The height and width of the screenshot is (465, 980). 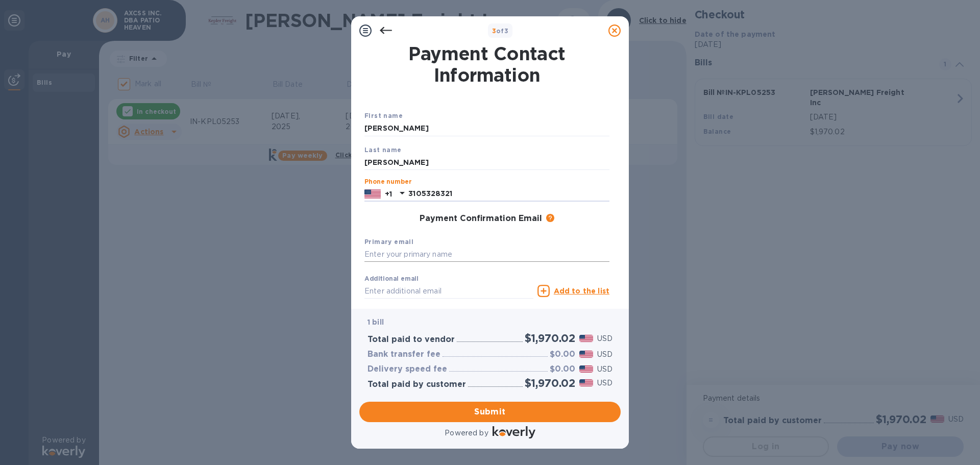 What do you see at coordinates (449, 291) in the screenshot?
I see `input: Enter additional email` at bounding box center [449, 291].